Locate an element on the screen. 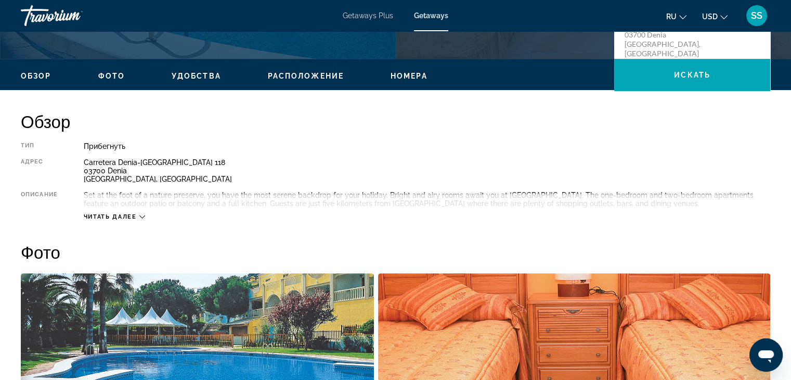 This screenshot has height=380, width=791. span: USD is located at coordinates (710, 17).